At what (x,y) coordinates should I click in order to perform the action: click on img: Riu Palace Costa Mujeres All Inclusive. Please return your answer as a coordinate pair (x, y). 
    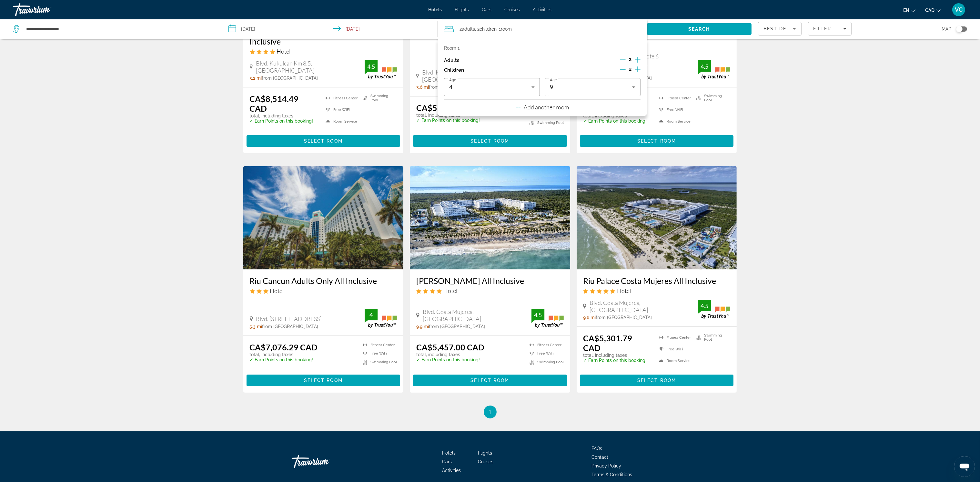
    Looking at the image, I should click on (657, 217).